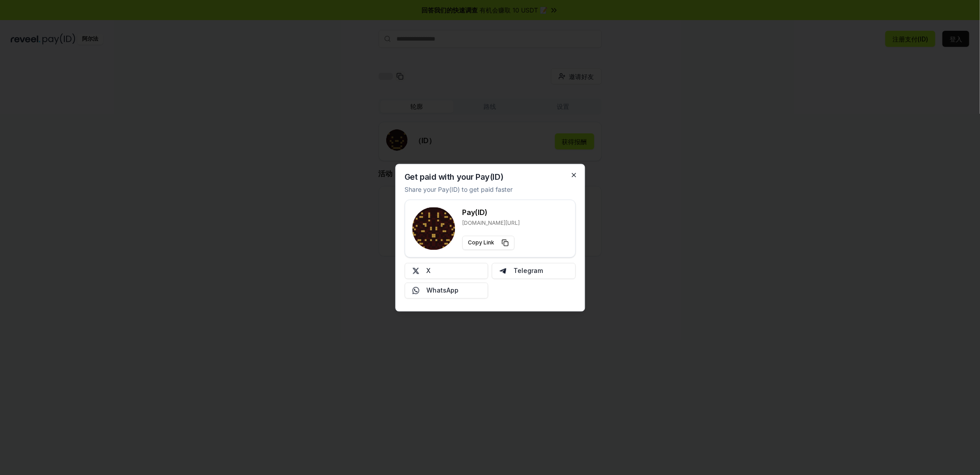  Describe the element at coordinates (446, 290) in the screenshot. I see `button: WhatsApp` at that location.